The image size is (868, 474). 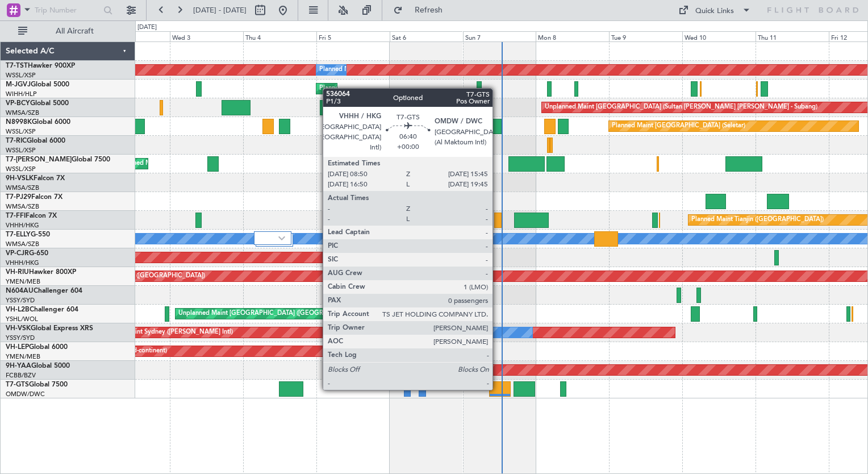 I want to click on a: OMDW/DWC, so click(x=25, y=394).